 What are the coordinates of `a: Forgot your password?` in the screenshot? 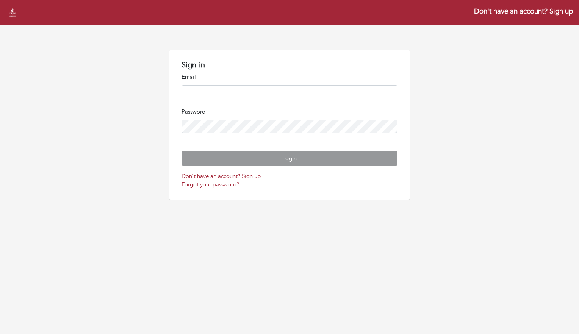 It's located at (210, 185).